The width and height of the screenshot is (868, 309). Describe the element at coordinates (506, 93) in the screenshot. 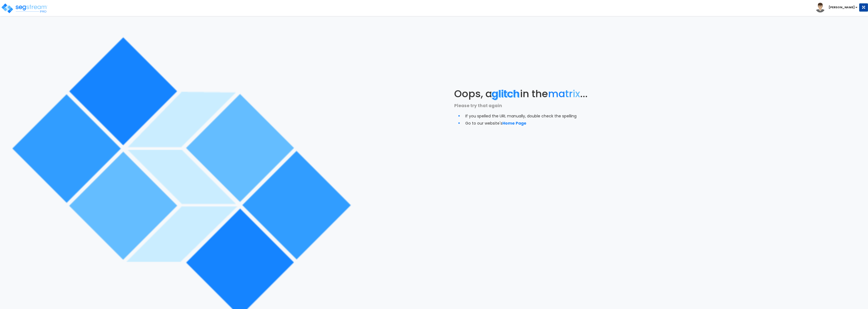

I see `span: glitch` at that location.